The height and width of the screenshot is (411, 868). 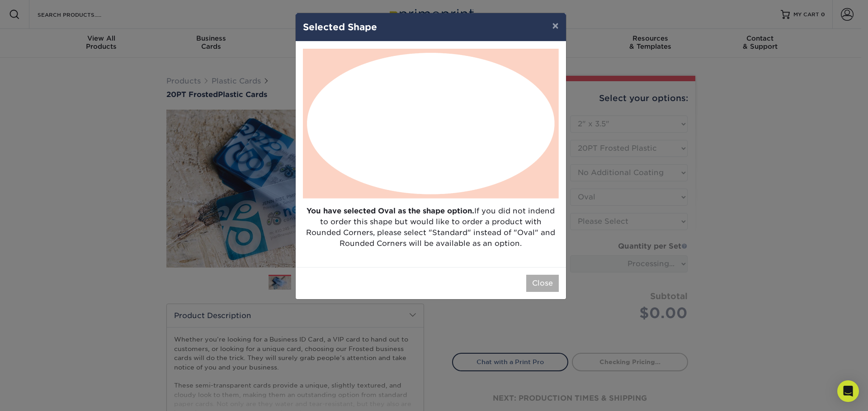 What do you see at coordinates (430, 124) in the screenshot?
I see `img: Oval Shape` at bounding box center [430, 124].